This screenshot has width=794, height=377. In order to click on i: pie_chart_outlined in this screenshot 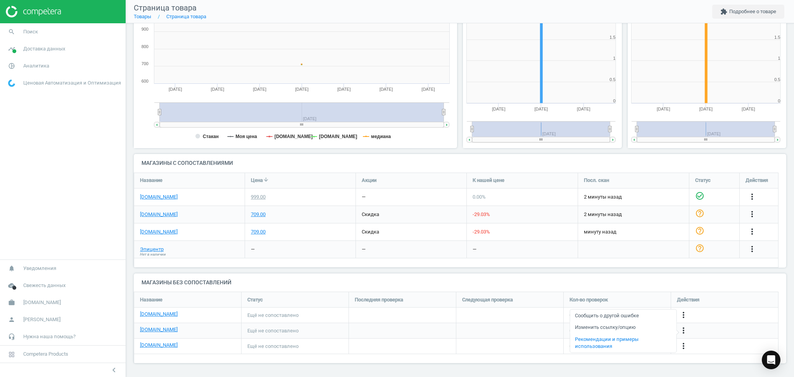, I will do `click(12, 66)`.